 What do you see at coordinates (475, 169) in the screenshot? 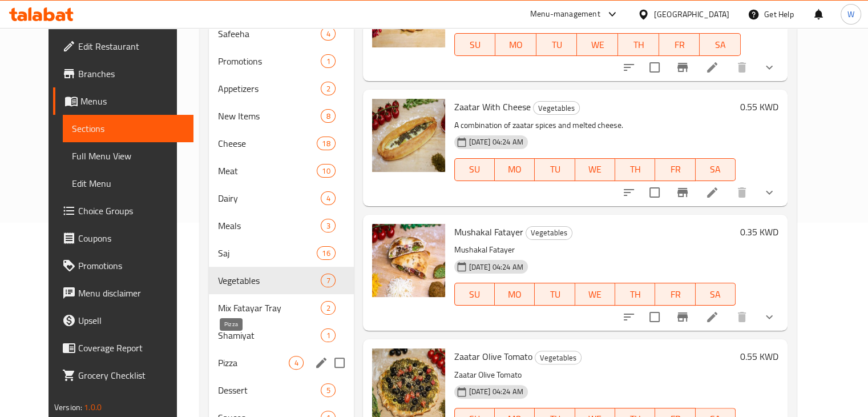
I see `span: SU` at bounding box center [475, 169].